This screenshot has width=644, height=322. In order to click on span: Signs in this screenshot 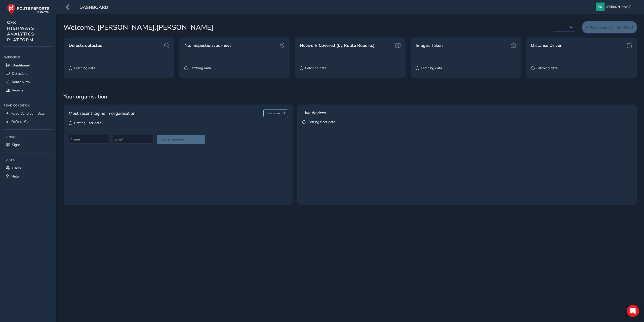, I will do `click(16, 145)`.